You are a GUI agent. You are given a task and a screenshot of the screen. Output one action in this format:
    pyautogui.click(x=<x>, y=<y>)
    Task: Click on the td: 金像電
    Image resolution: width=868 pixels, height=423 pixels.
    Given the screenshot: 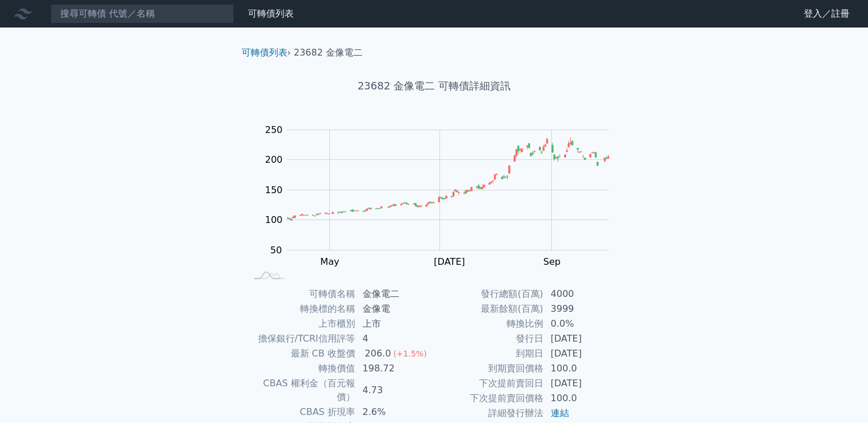 What is the action you would take?
    pyautogui.click(x=395, y=308)
    